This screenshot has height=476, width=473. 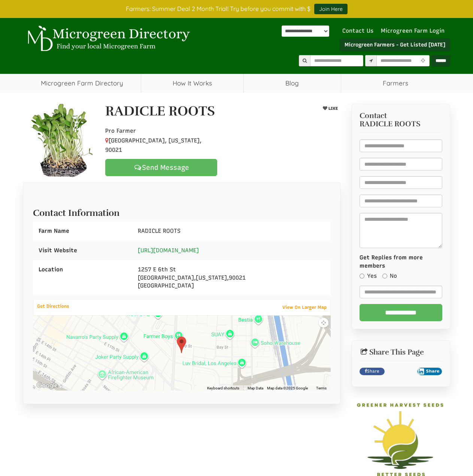 I want to click on label: No, so click(x=389, y=276).